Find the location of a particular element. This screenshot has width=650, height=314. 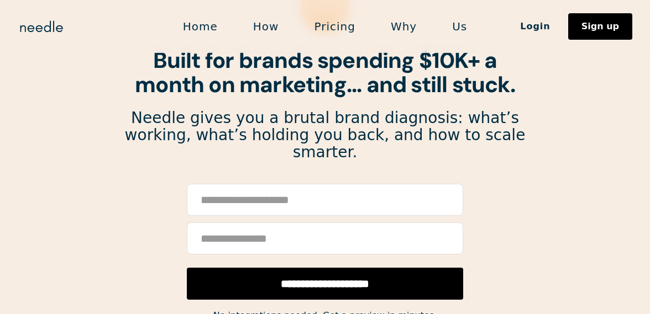

a: How is located at coordinates (266, 27).